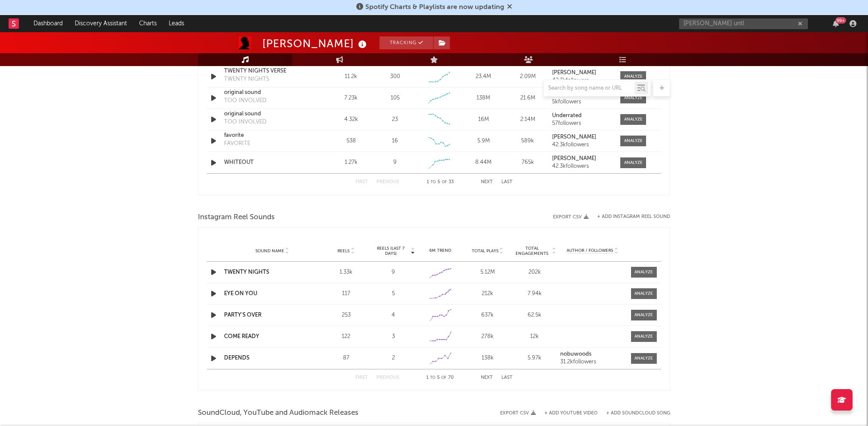  What do you see at coordinates (346, 358) in the screenshot?
I see `div: 87` at bounding box center [346, 358].